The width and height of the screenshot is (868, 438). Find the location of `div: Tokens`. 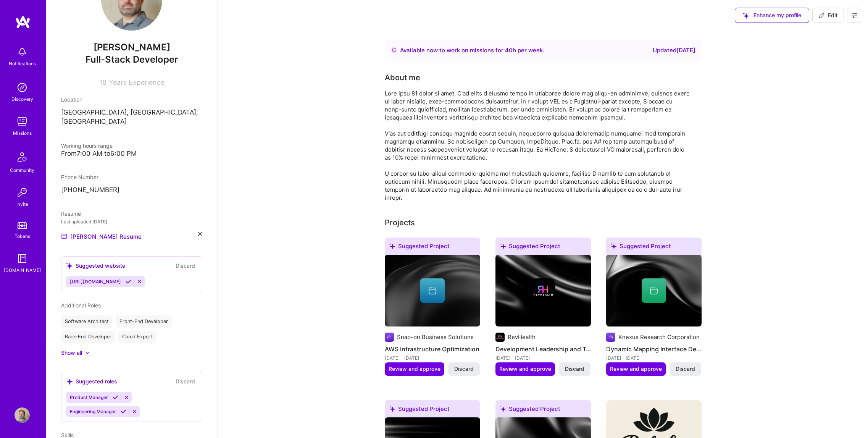

div: Tokens is located at coordinates (22, 236).